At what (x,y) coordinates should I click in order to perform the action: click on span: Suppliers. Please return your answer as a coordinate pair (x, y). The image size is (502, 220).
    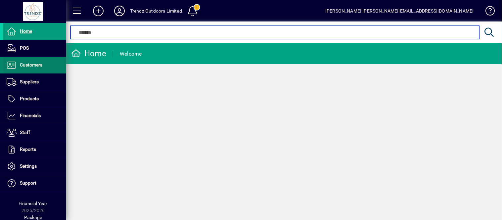
    Looking at the image, I should click on (29, 82).